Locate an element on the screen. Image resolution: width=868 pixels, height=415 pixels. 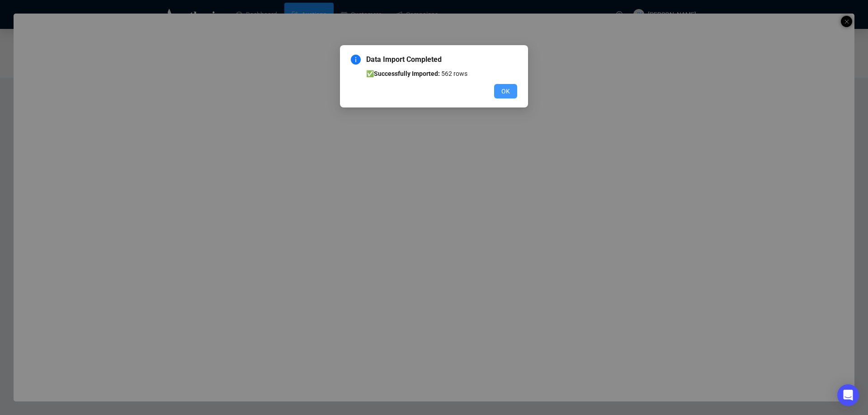
span: OK is located at coordinates (505, 91).